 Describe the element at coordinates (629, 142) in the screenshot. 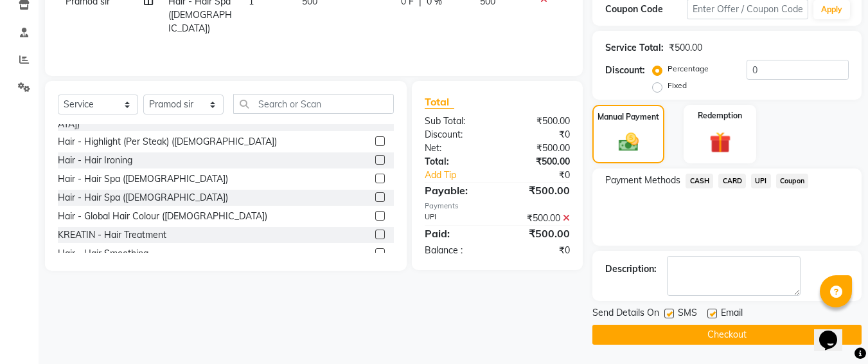

I see `img: _cash.svg` at that location.